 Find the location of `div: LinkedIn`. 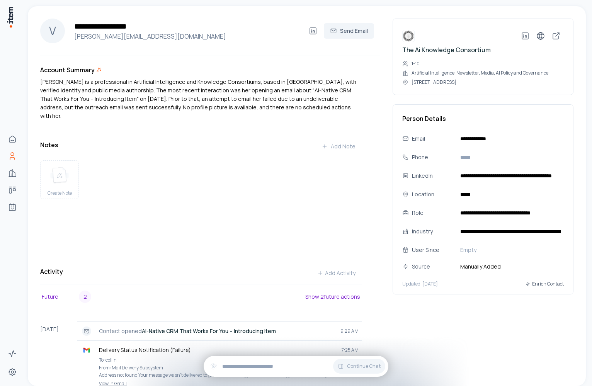

div: LinkedIn is located at coordinates (433, 176).